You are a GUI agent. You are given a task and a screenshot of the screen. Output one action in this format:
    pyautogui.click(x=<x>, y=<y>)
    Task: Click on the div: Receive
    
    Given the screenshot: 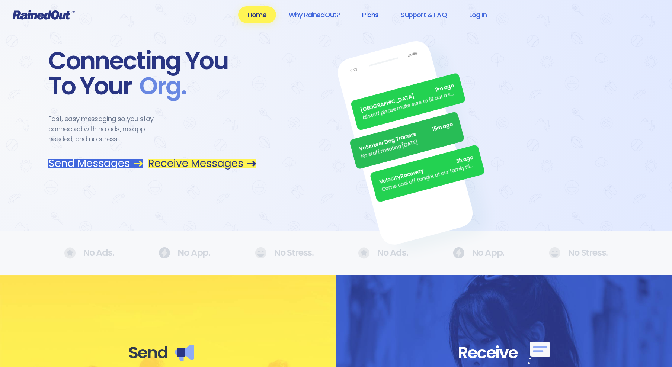 What is the action you would take?
    pyautogui.click(x=504, y=353)
    